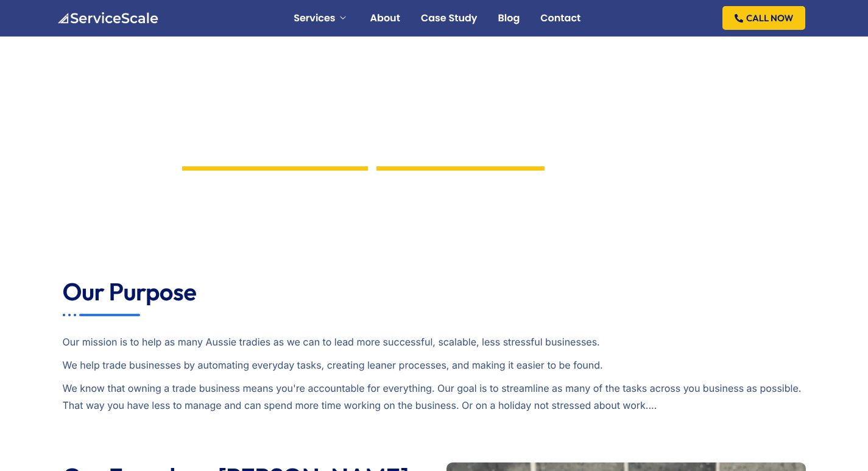 The height and width of the screenshot is (471, 868). What do you see at coordinates (460, 152) in the screenshot?
I see `span: less stressful` at bounding box center [460, 152].